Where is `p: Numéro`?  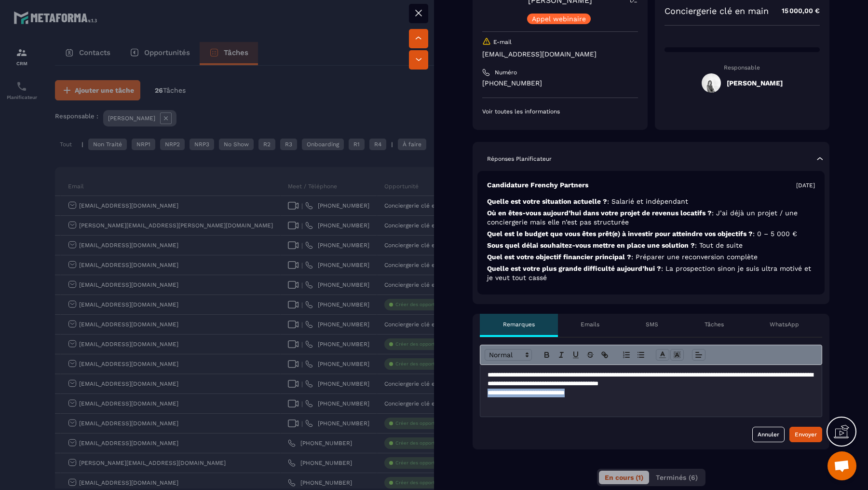 p: Numéro is located at coordinates (506, 72).